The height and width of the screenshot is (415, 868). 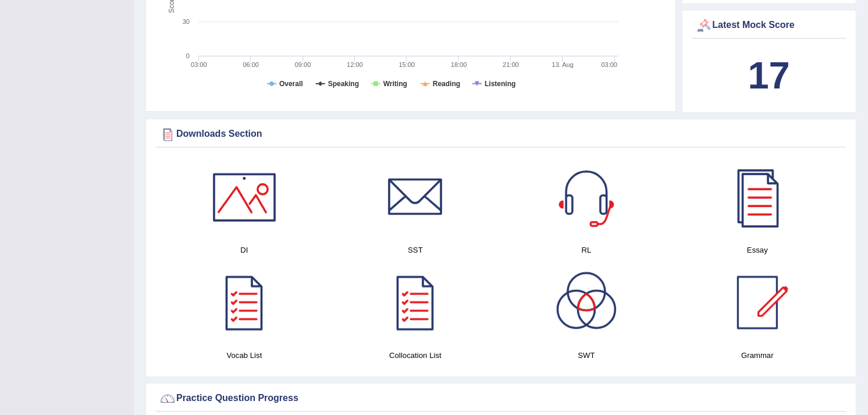 What do you see at coordinates (186, 22) in the screenshot?
I see `text: 30` at bounding box center [186, 22].